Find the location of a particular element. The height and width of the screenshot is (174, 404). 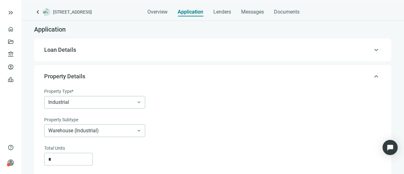

button: keyboard_double_arrow_right is located at coordinates (11, 13).